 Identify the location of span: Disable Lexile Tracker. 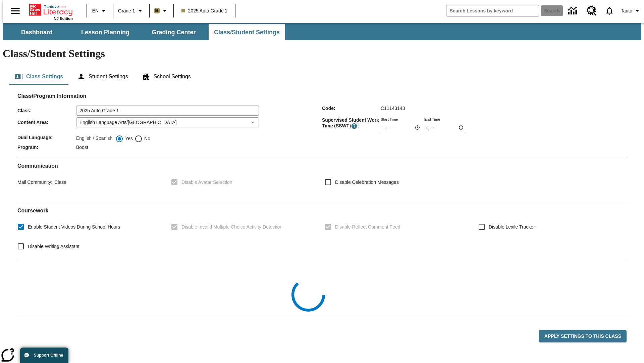
(512, 227).